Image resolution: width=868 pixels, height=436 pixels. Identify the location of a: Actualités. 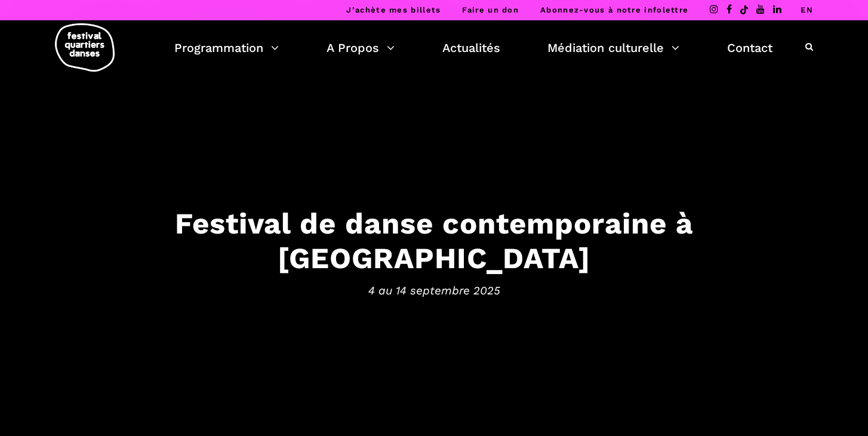
(471, 48).